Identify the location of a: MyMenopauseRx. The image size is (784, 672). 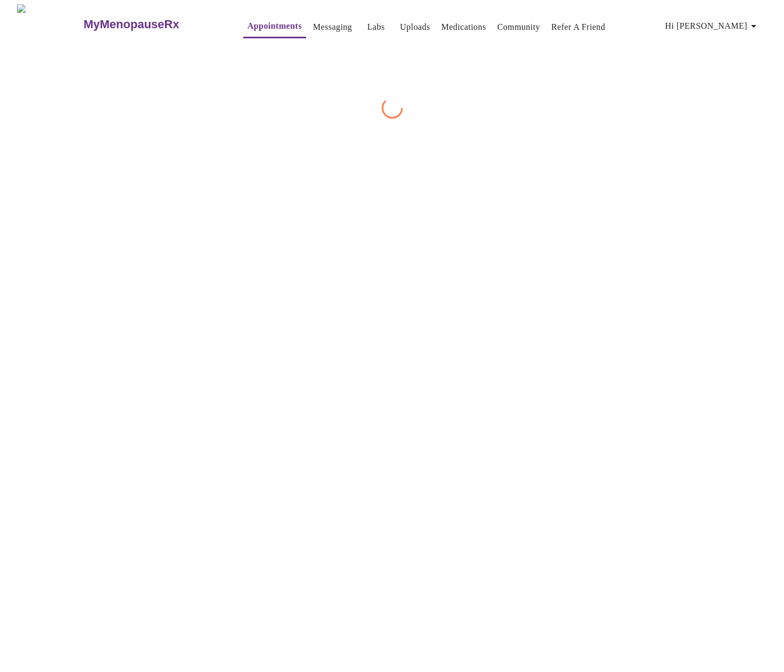
(152, 25).